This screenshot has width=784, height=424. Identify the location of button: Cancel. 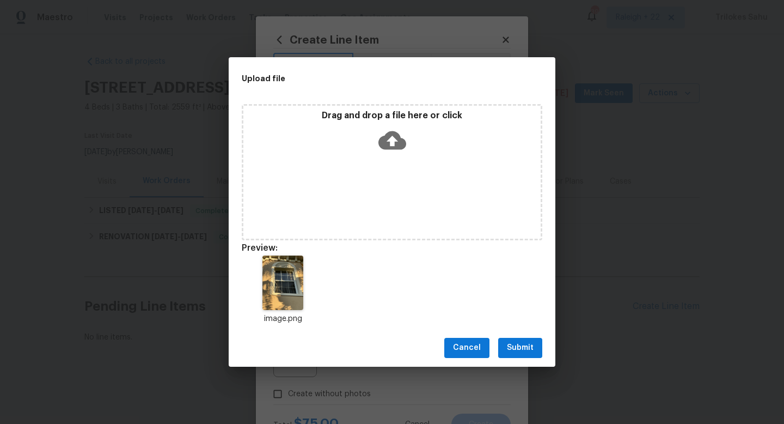
(467, 347).